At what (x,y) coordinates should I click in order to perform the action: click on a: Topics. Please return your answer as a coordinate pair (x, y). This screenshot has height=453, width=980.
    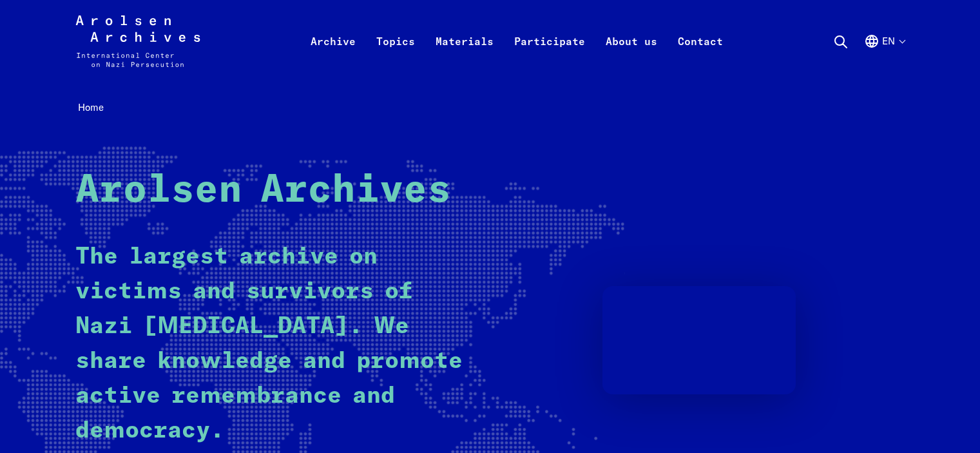
    Looking at the image, I should click on (396, 56).